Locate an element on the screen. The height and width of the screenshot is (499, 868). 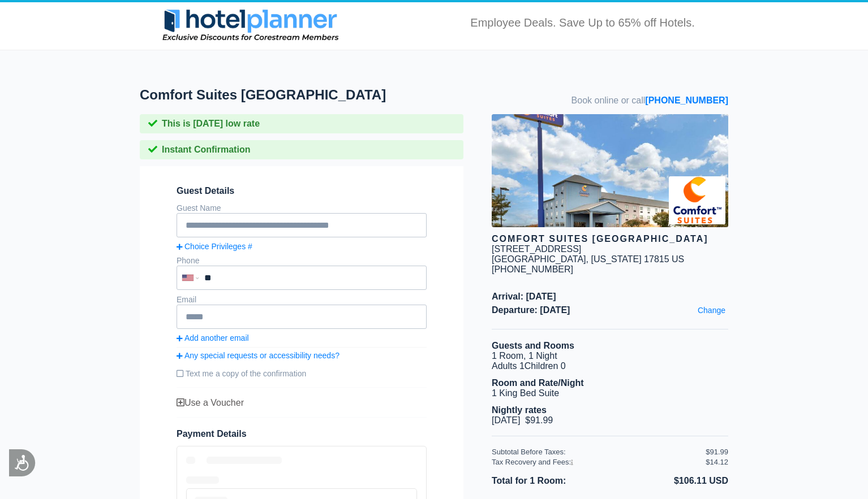
div: Tax Recovery and Fees: is located at coordinates (598, 462).